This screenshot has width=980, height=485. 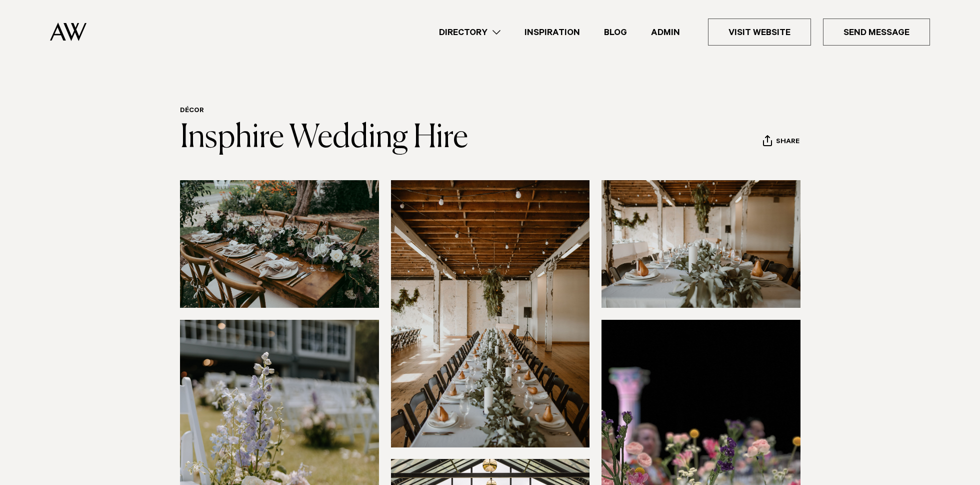 What do you see at coordinates (877, 32) in the screenshot?
I see `a: Send Message` at bounding box center [877, 32].